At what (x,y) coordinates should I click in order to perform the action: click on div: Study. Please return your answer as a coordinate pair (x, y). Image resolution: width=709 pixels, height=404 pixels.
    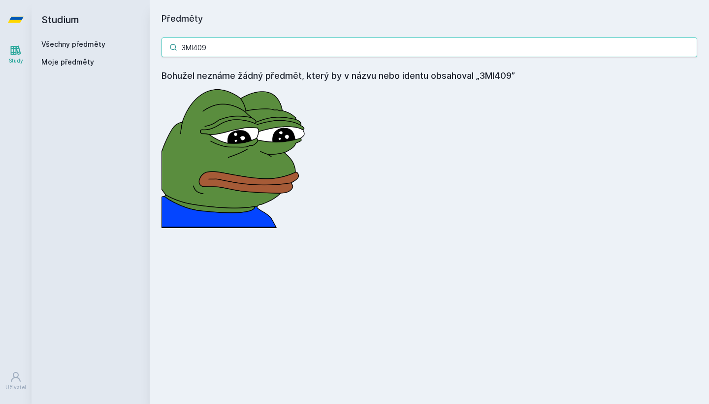
    Looking at the image, I should click on (16, 61).